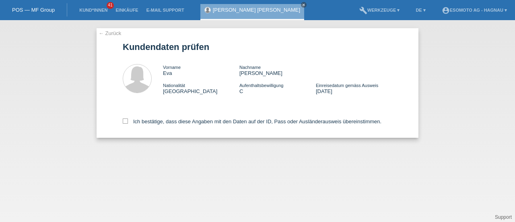 The width and height of the screenshot is (515, 222). I want to click on div: C, so click(278, 88).